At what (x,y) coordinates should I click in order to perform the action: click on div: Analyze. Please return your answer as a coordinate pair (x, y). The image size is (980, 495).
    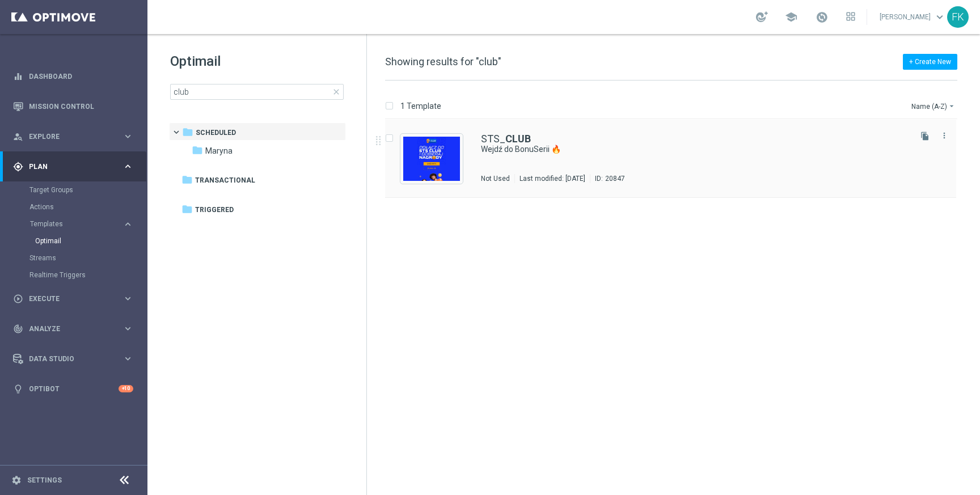
    Looking at the image, I should click on (67, 328).